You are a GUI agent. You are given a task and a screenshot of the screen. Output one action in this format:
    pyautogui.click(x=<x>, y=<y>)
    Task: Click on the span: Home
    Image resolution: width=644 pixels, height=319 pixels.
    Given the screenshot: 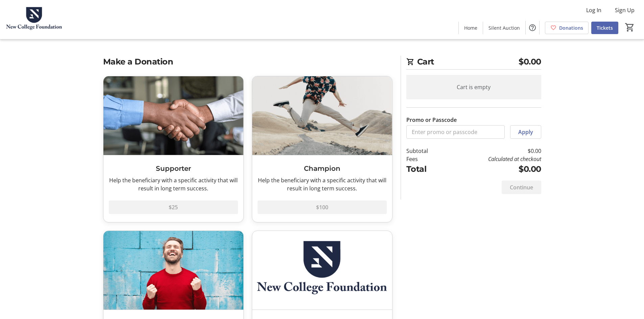 What is the action you would take?
    pyautogui.click(x=471, y=28)
    